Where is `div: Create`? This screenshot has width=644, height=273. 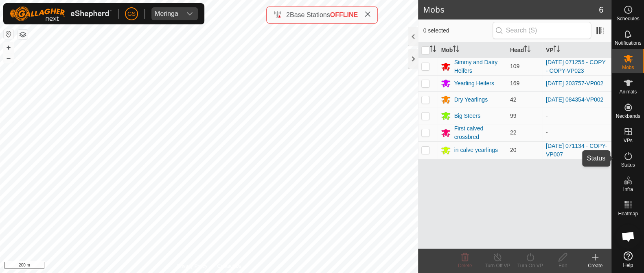
div: Create is located at coordinates (595, 266).